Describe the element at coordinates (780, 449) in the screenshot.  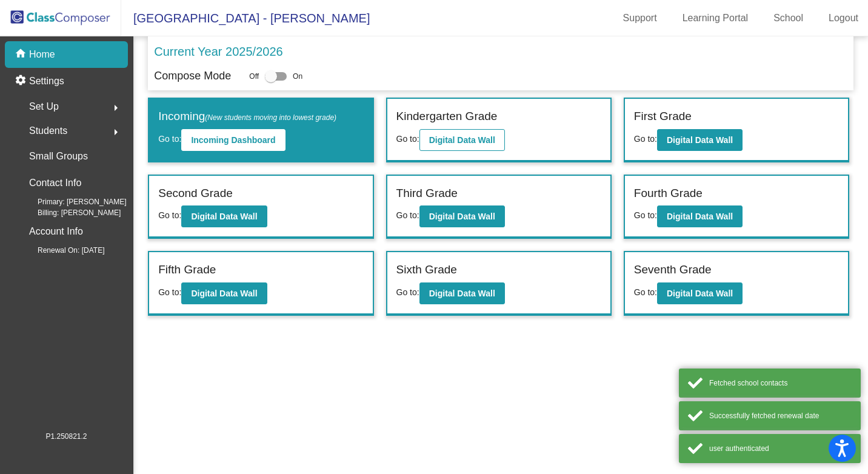
I see `div: user authenticated` at that location.